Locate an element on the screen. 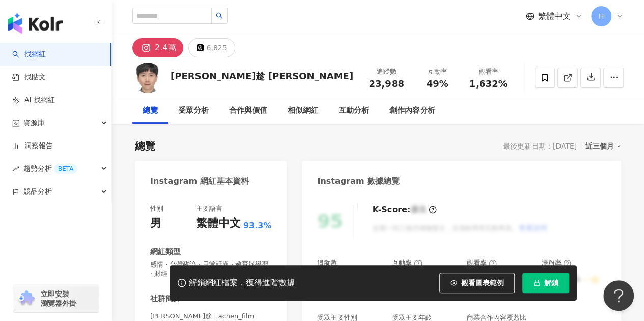  div: 主要語言 is located at coordinates (209, 208).